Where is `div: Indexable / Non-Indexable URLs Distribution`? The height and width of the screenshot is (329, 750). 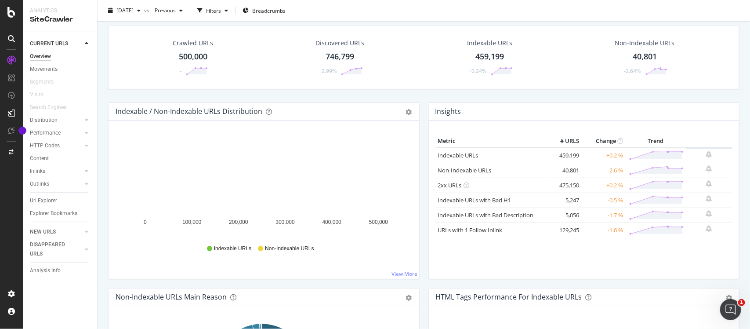 div: Indexable / Non-Indexable URLs Distribution is located at coordinates (189, 111).